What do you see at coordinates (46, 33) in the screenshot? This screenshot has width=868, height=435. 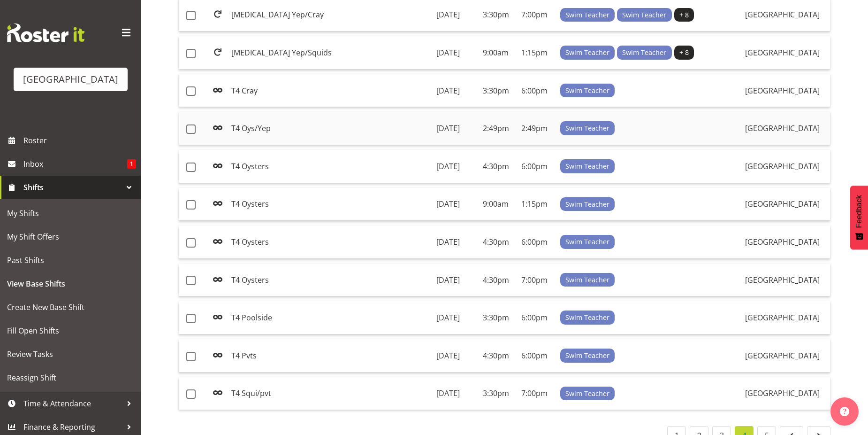 I see `img: Rosterit website logo` at bounding box center [46, 33].